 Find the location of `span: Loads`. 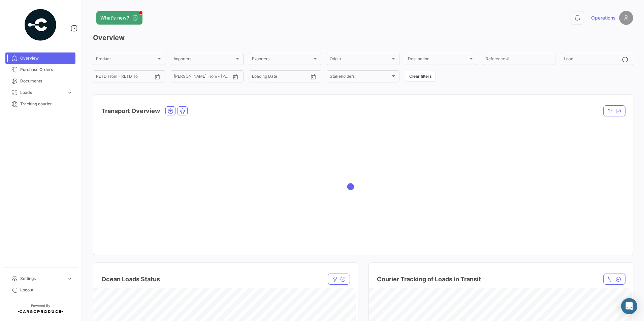

span: Loads is located at coordinates (42, 92).